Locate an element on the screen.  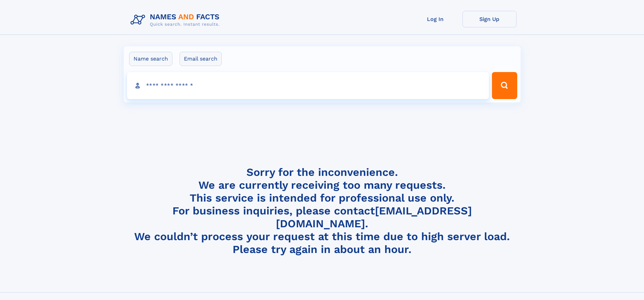
img: Logo Names and Facts is located at coordinates (176, 20).